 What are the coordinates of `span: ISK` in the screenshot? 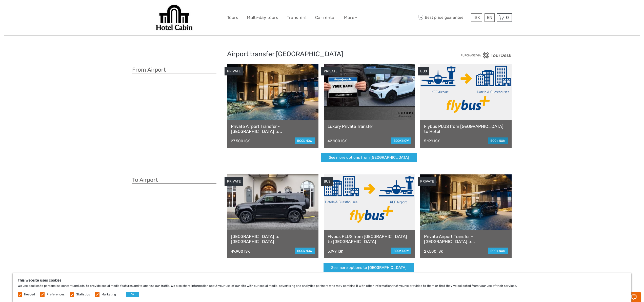 It's located at (476, 17).